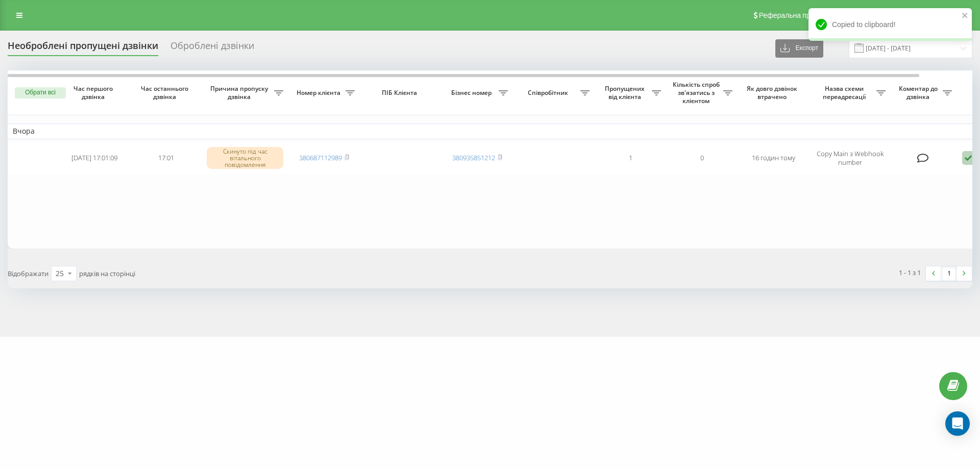  What do you see at coordinates (95, 93) in the screenshot?
I see `span: Час першого дзвінка` at bounding box center [95, 93].